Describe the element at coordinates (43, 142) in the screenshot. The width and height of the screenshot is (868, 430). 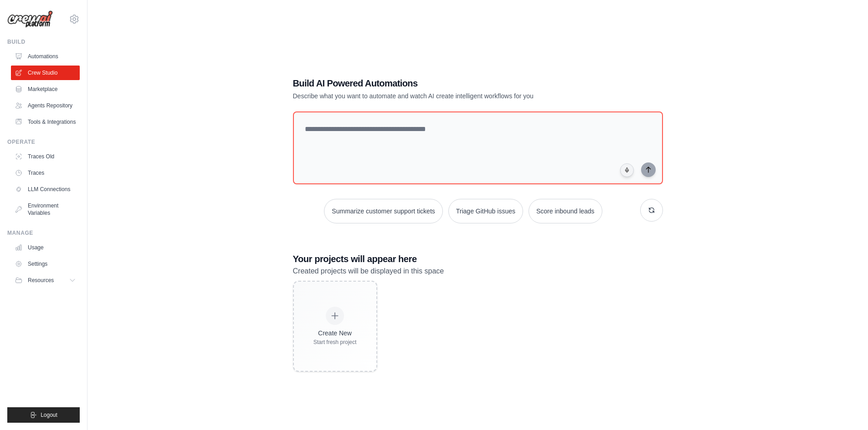
I see `div: Operate` at that location.